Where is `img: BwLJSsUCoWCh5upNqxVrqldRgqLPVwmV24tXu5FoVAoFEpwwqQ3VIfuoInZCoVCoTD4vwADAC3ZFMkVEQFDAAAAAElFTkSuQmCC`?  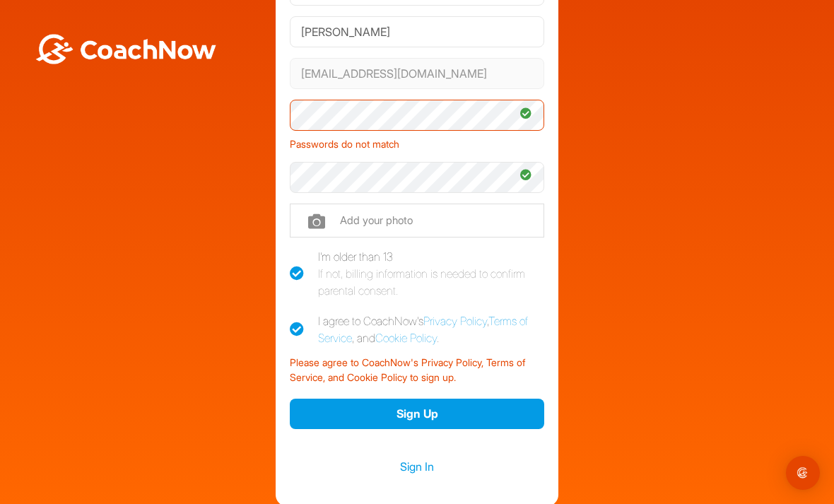 img: BwLJSsUCoWCh5upNqxVrqldRgqLPVwmV24tXu5FoVAoFEpwwqQ3VIfuoInZCoVCoTD4vwADAC3ZFMkVEQFDAAAAAElFTkSuQmCC is located at coordinates (125, 49).